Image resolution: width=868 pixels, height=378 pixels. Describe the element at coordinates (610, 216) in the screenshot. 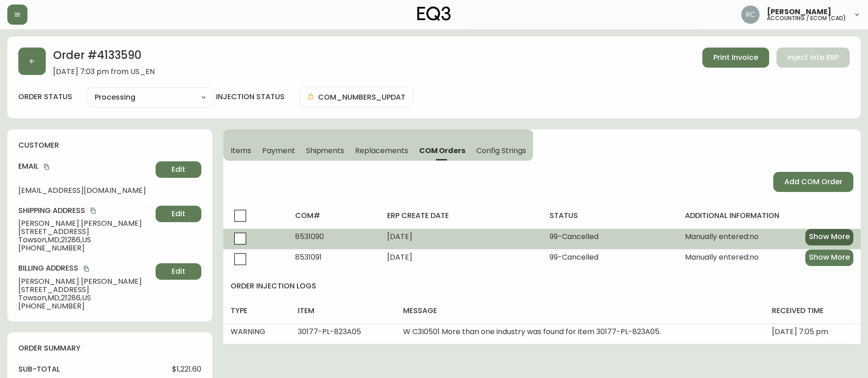

I see `h4: status` at that location.